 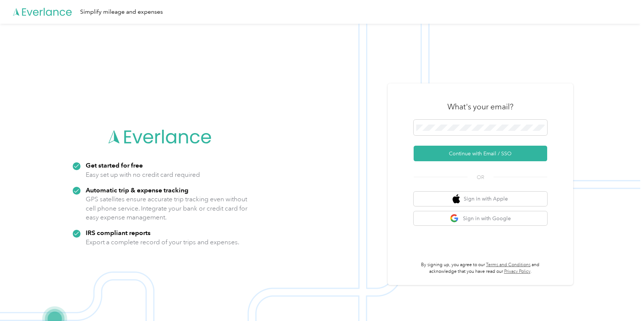 I want to click on button: Continue with Email / SSO, so click(x=481, y=153).